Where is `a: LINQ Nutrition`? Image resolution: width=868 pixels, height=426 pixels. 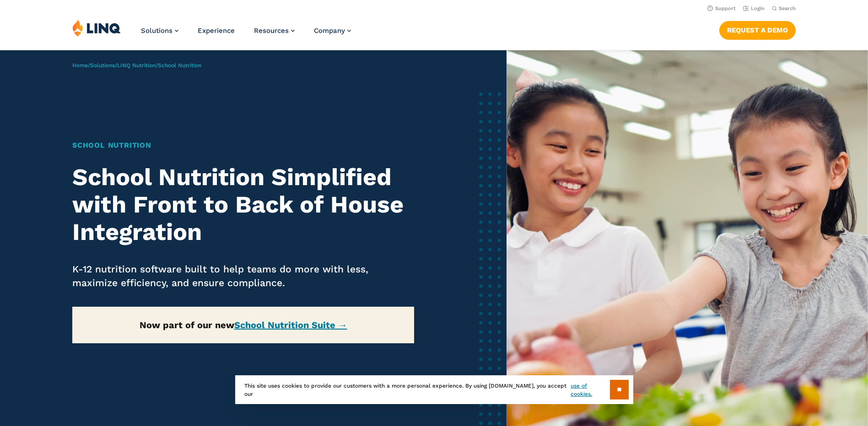
a: LINQ Nutrition is located at coordinates (136, 66).